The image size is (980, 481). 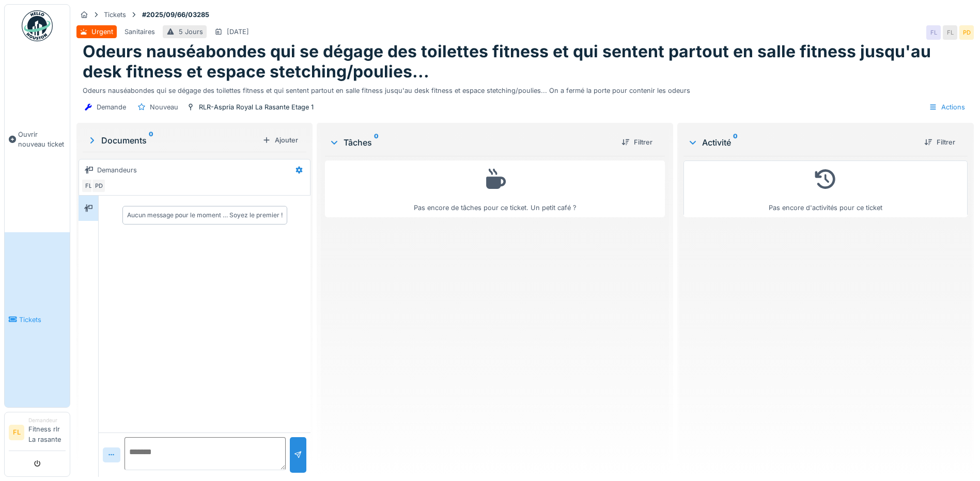 What do you see at coordinates (47, 432) in the screenshot?
I see `li: Fitness rlr La rasante` at bounding box center [47, 432].